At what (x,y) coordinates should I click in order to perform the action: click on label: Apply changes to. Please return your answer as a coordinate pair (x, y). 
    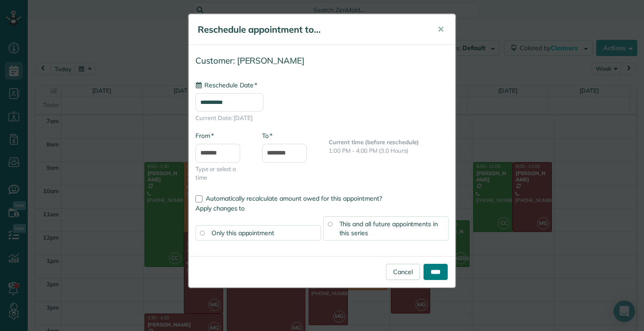
    Looking at the image, I should click on (322, 208).